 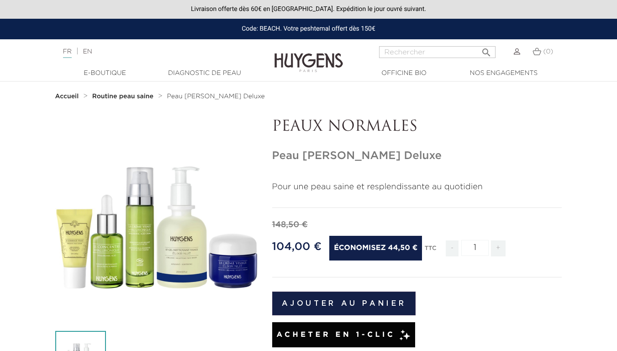 I want to click on p: Pour une peau saine et resplendissante au quotidien, so click(x=417, y=187).